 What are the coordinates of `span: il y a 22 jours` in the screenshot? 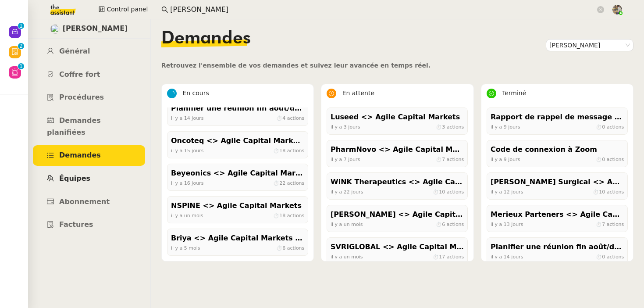 It's located at (347, 191).